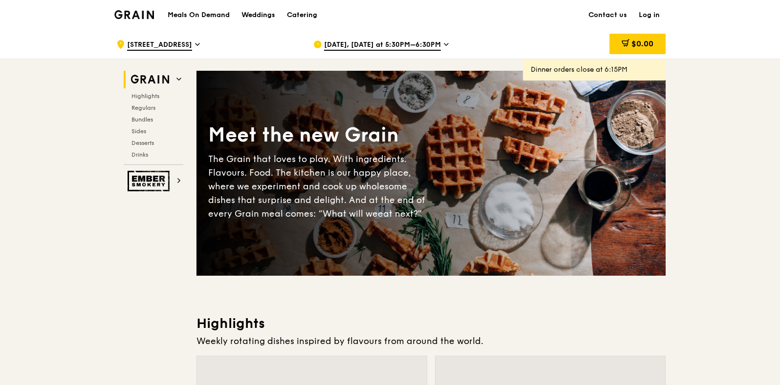 This screenshot has width=780, height=385. Describe the element at coordinates (319, 135) in the screenshot. I see `div: Meet the new Grain` at that location.